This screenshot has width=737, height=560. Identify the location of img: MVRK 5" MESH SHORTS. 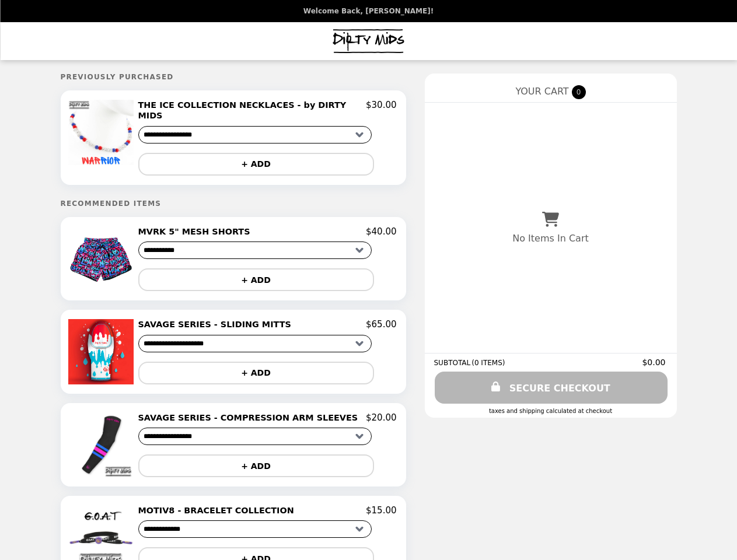
(102, 259).